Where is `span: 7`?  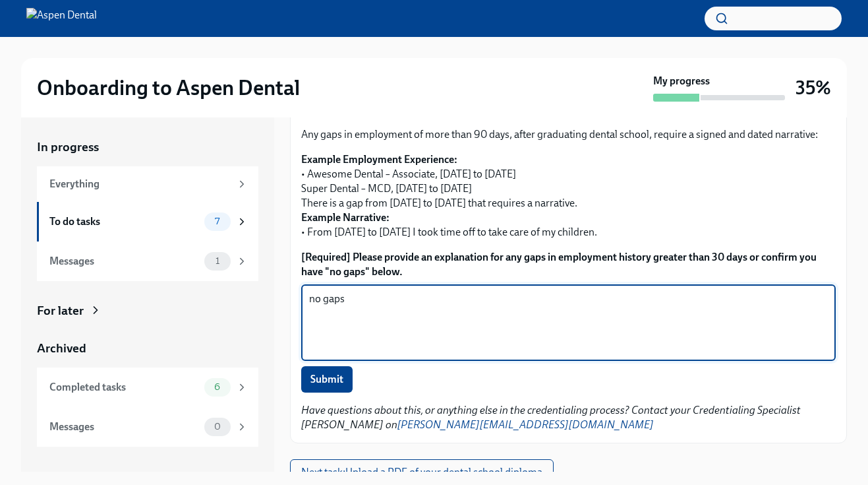 span: 7 is located at coordinates (217, 221).